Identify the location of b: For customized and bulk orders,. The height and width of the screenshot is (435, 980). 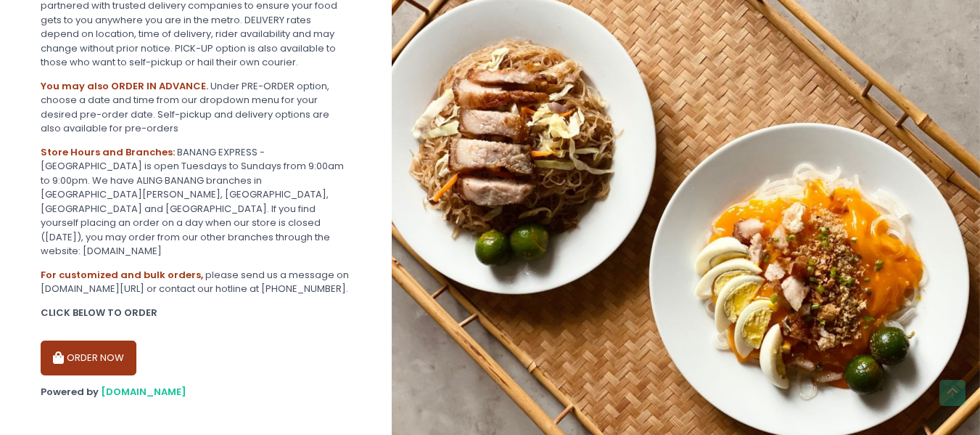
(122, 274).